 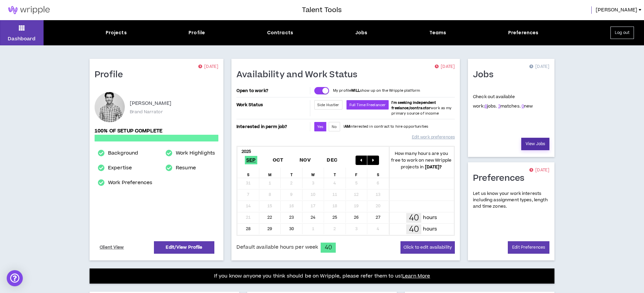 I want to click on a: Edit work preferences, so click(x=433, y=137).